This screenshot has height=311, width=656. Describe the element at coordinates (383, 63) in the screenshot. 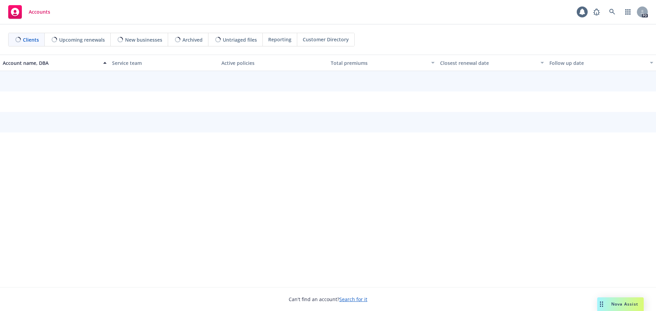

I see `button: Total premiums` at that location.